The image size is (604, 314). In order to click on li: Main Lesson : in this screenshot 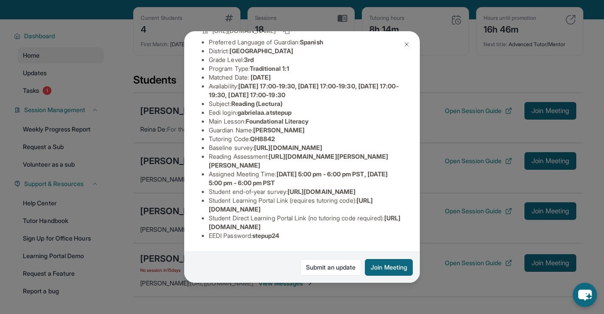, I will do `click(306, 121)`.